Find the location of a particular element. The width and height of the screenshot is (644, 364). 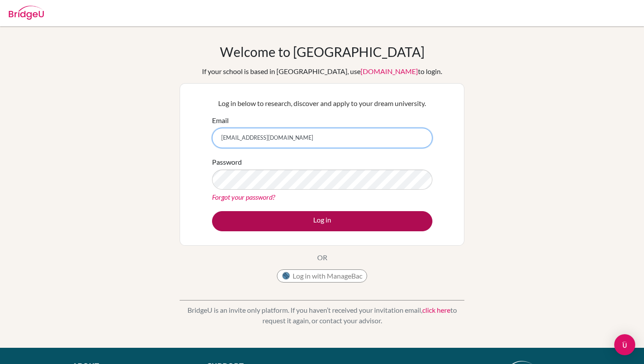

button: Log in with ManageBac is located at coordinates (322, 276).